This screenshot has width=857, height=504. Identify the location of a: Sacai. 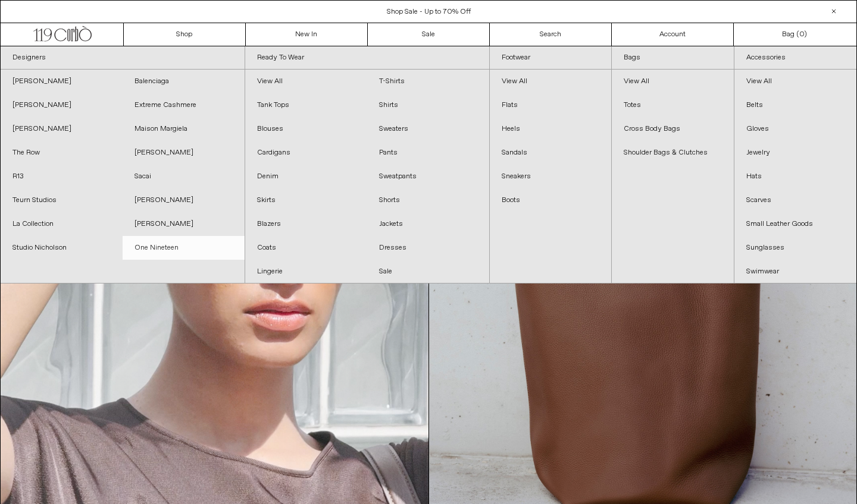
(183, 176).